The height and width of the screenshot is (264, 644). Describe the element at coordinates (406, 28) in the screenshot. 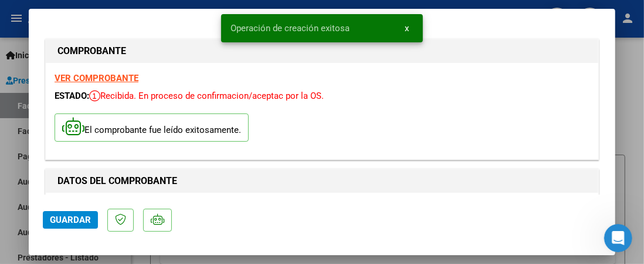

I see `span: x` at that location.